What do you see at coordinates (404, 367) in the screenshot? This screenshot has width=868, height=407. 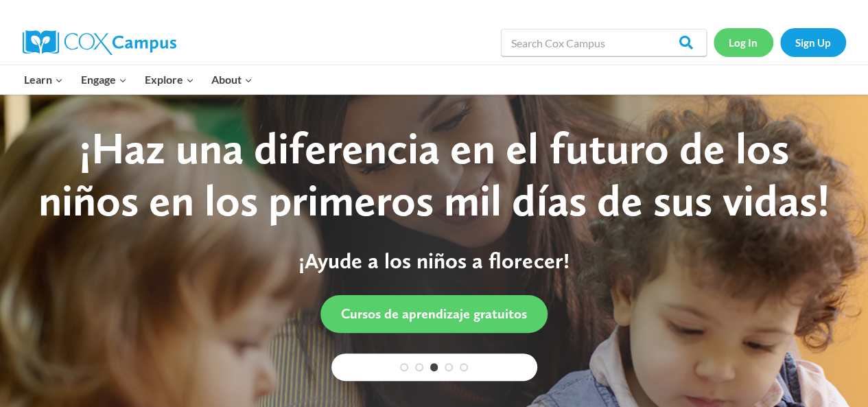 I see `a: 1` at bounding box center [404, 367].